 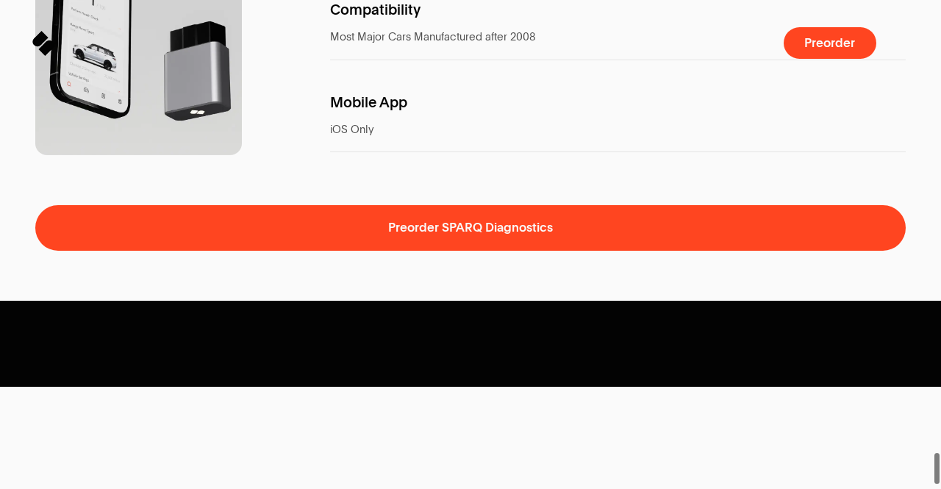 What do you see at coordinates (829, 43) in the screenshot?
I see `span: Preorder` at bounding box center [829, 43].